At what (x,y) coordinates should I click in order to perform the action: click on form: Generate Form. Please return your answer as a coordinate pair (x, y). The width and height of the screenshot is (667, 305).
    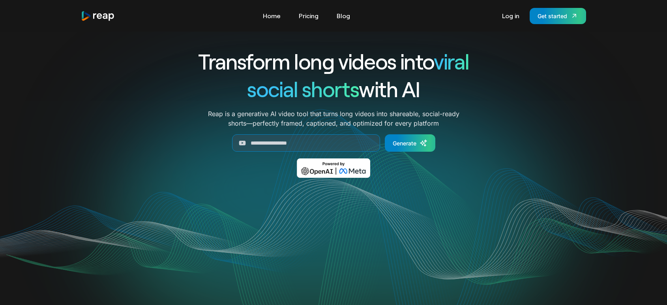
    Looking at the image, I should click on (333, 143).